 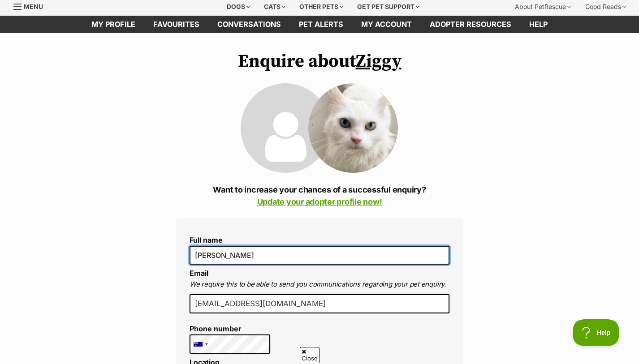 What do you see at coordinates (320, 284) in the screenshot?
I see `p: We require this to be able to send you communications regarding your pet enquiry.` at bounding box center [320, 284].